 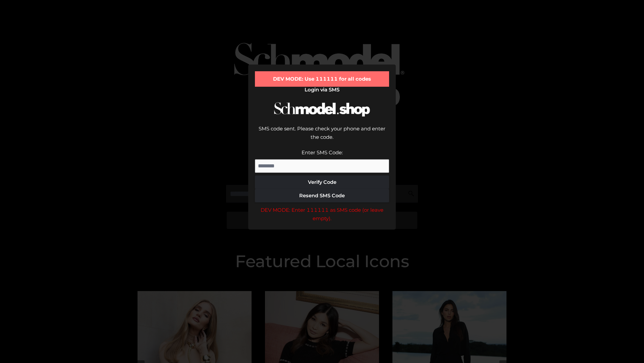 What do you see at coordinates (322, 152) in the screenshot?
I see `label: Enter SMS Code:` at bounding box center [322, 152].